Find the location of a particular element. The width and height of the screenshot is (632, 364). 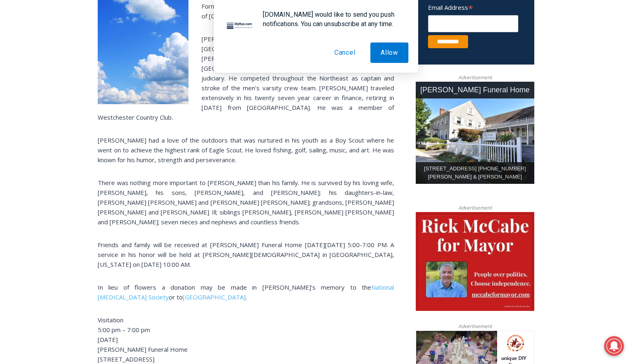

div: 5 is located at coordinates (87, 73).